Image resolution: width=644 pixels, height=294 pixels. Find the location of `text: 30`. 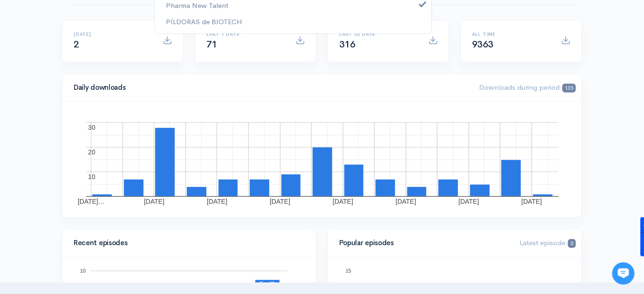

text: 30 is located at coordinates (92, 128).